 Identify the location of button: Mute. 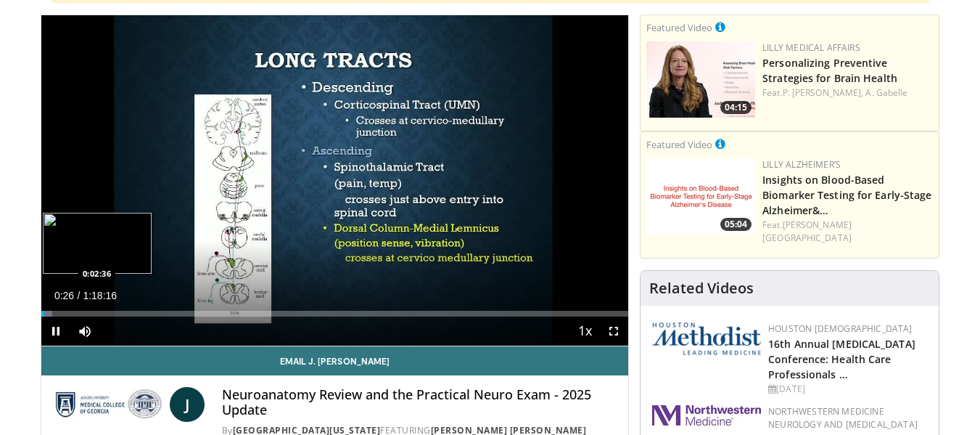
(85, 331).